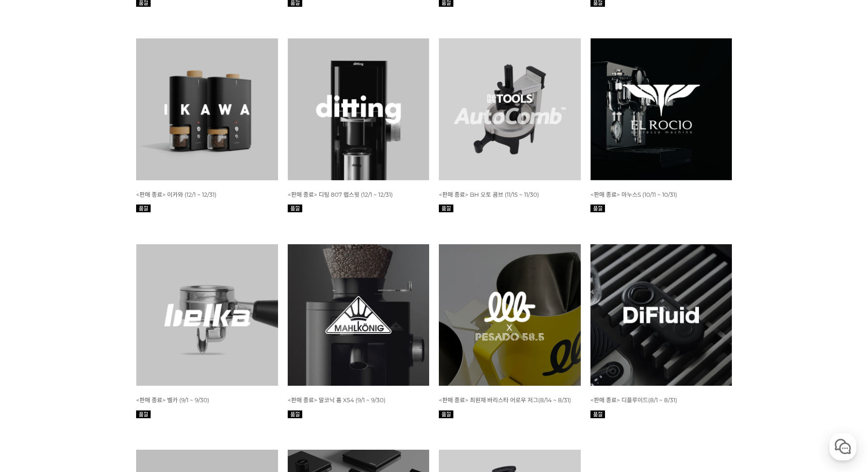 This screenshot has height=472, width=868. What do you see at coordinates (33, 326) in the screenshot?
I see `span: 홈` at bounding box center [33, 326].